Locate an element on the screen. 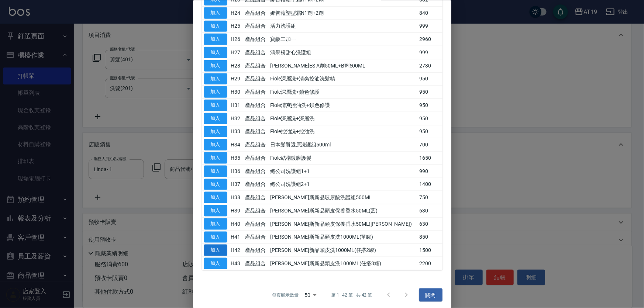  td: 鴻果粉甜心洗護組 is located at coordinates (343, 53).